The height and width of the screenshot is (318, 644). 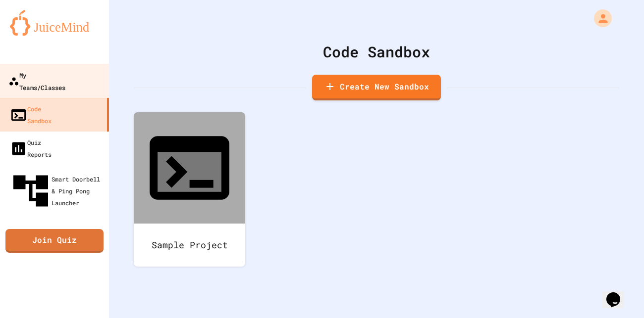 I want to click on a: Sample Project, so click(x=189, y=189).